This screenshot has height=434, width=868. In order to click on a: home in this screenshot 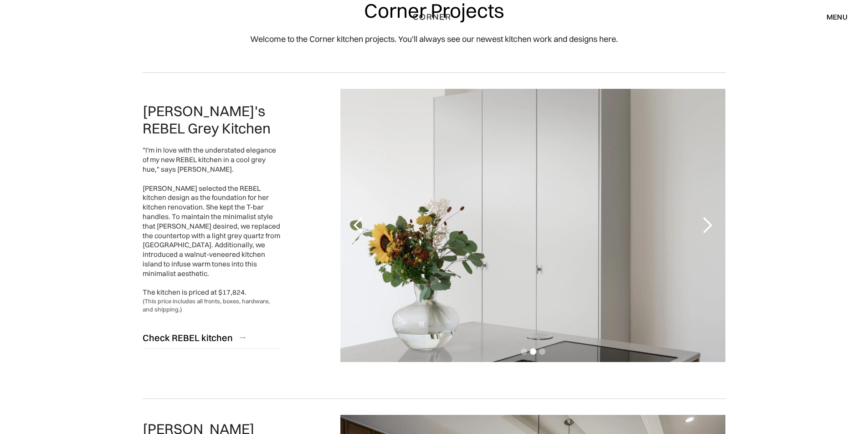, I will do `click(434, 17)`.